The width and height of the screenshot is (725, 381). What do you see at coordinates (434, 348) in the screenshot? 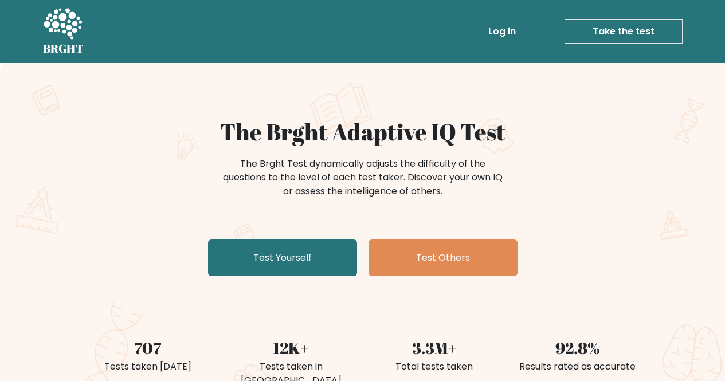
I see `div: 3.3M+` at bounding box center [434, 348].